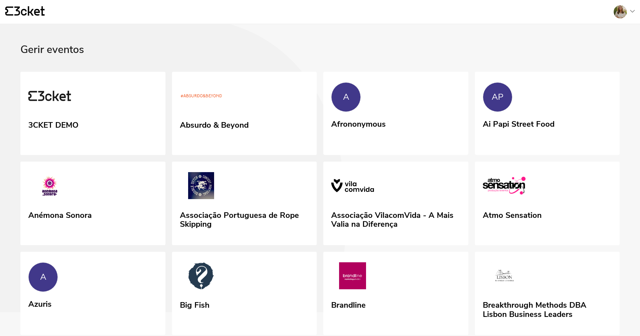 The image size is (640, 336). I want to click on img: Big Fish, so click(201, 277).